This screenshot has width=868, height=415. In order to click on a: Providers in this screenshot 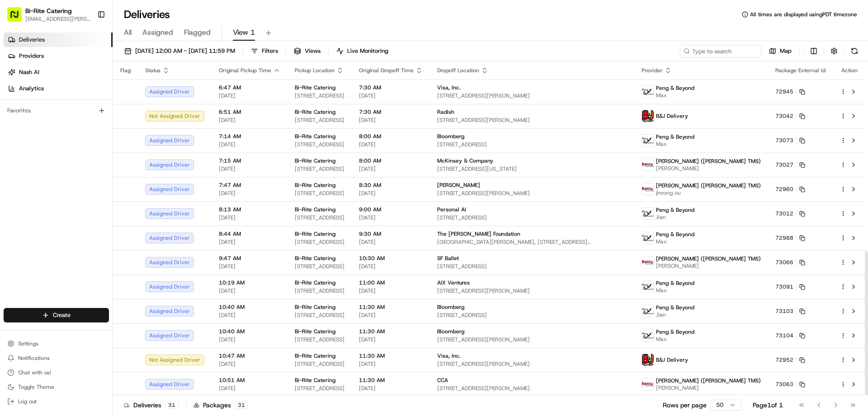, I will do `click(58, 56)`.